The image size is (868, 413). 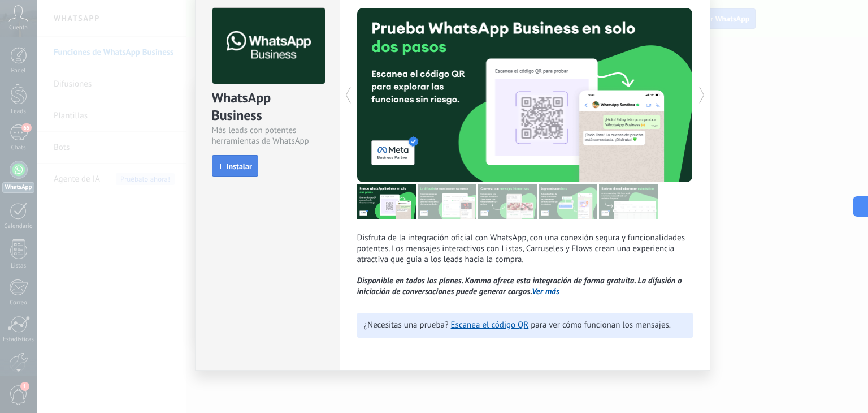 I want to click on i: Disponible en todos los planes. Kommo ofrece esta integración de forma gratuita. La difusión o in..., so click(x=520, y=286).